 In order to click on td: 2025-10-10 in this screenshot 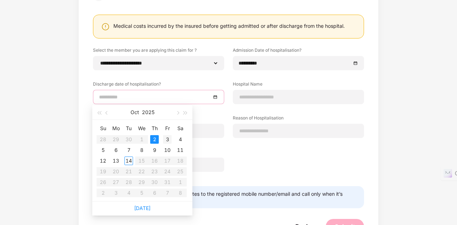, I will do `click(167, 150)`.